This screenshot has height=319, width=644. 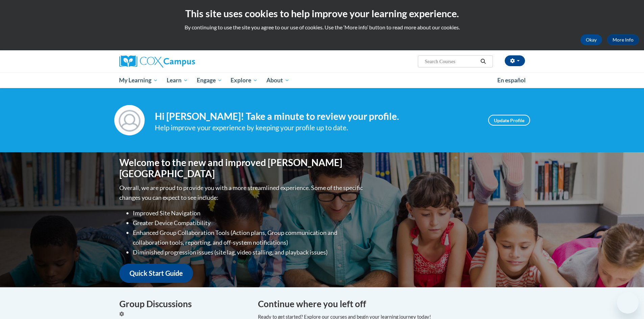 I want to click on a: Cox Campus, so click(x=183, y=61).